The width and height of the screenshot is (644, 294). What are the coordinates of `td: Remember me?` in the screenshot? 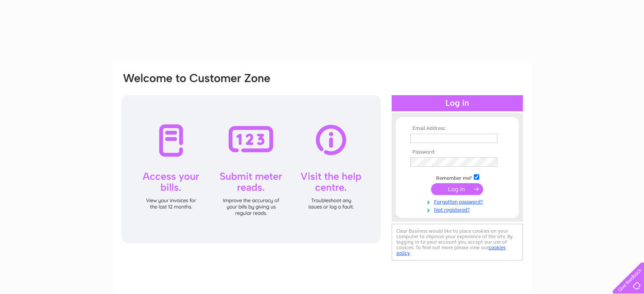 It's located at (457, 177).